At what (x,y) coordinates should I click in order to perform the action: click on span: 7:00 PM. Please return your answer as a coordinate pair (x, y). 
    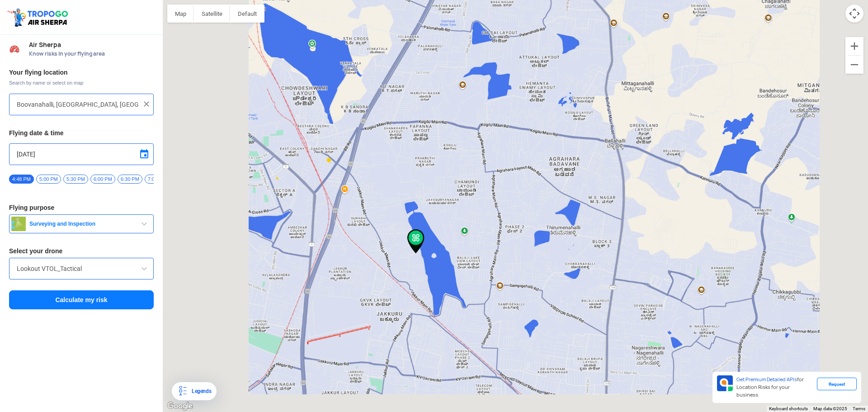
    Looking at the image, I should click on (157, 179).